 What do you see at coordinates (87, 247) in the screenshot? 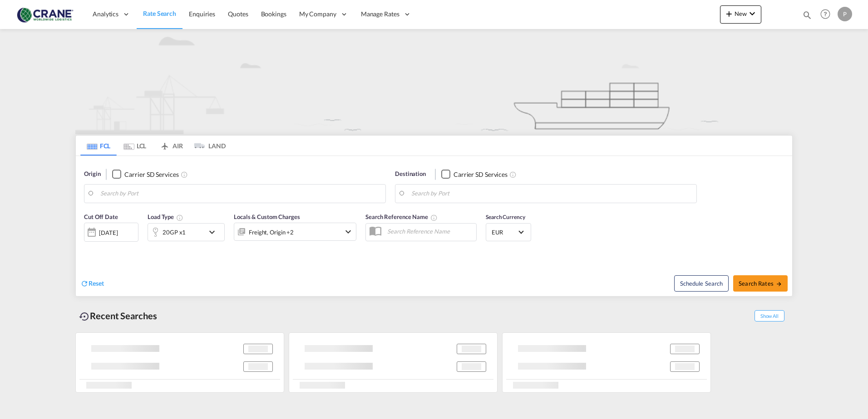
I see `md-datepicker: Select` at bounding box center [87, 247].